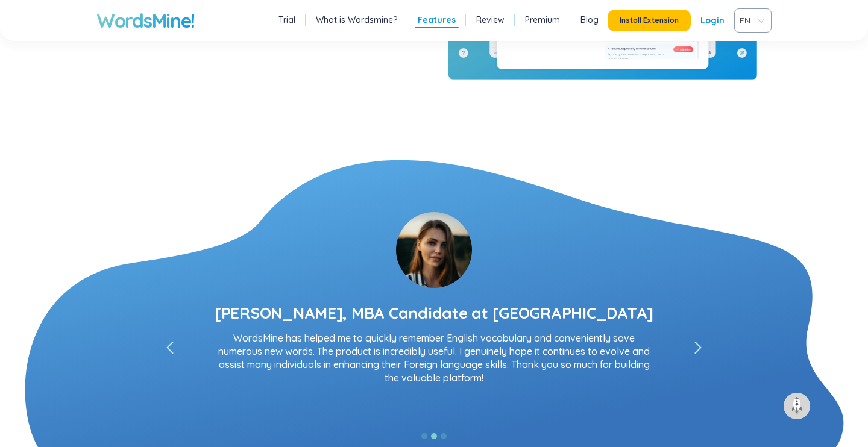 This screenshot has width=868, height=447. I want to click on button: 2, so click(434, 437).